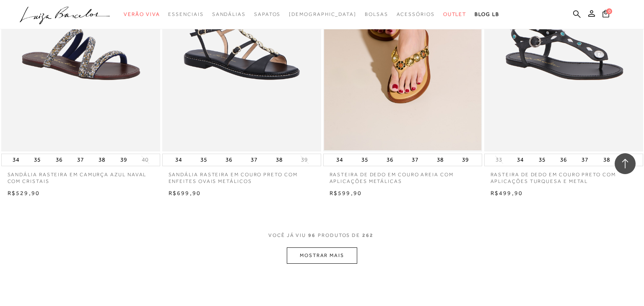  Describe the element at coordinates (507, 193) in the screenshot. I see `span: R$499,90` at that location.